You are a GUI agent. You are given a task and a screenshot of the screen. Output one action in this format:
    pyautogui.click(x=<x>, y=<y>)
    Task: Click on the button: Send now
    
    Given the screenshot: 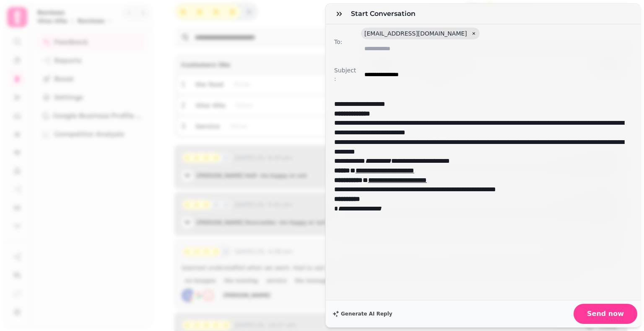 What is the action you would take?
    pyautogui.click(x=606, y=314)
    